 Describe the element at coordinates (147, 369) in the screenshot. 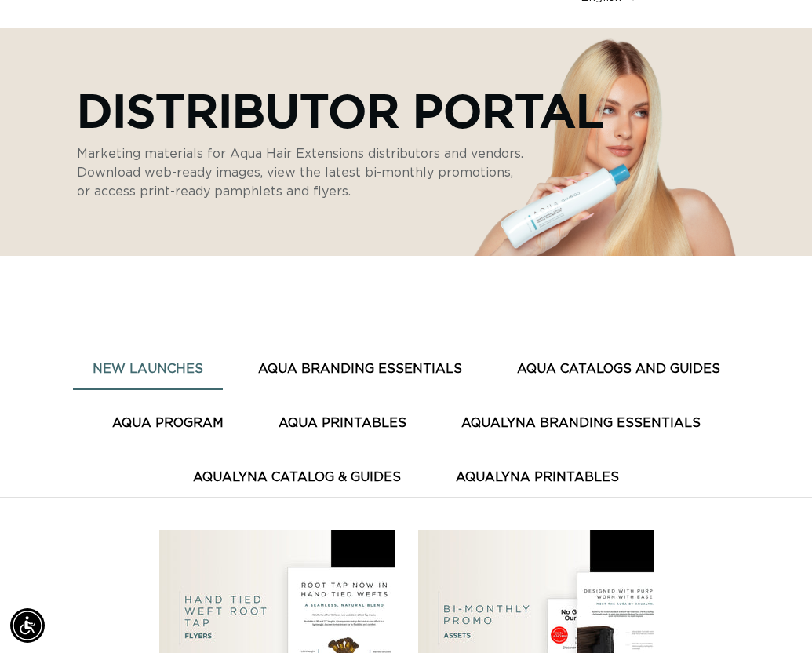

I see `button: New Launches` at that location.